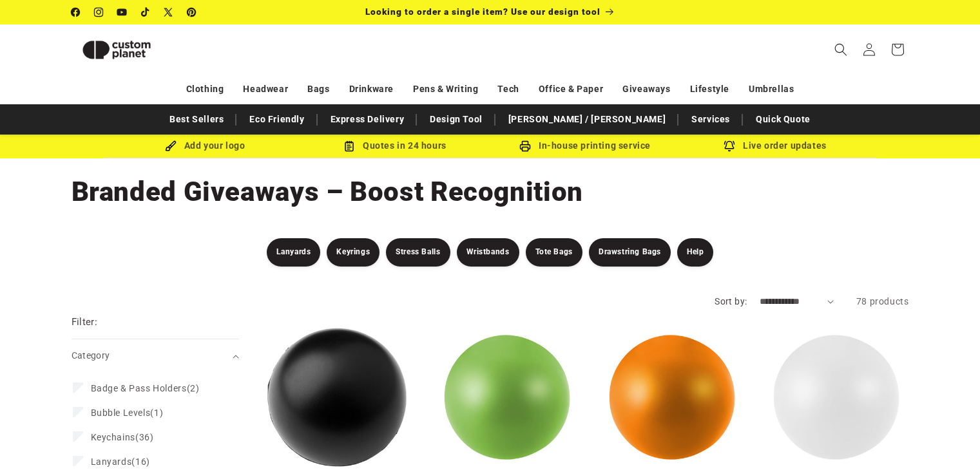 This screenshot has height=470, width=980. What do you see at coordinates (629, 253) in the screenshot?
I see `a: Drawstring Bags` at bounding box center [629, 253].